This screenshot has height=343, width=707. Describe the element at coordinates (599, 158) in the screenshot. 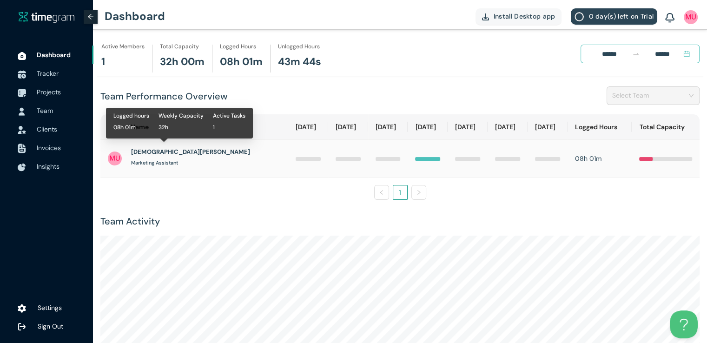

I see `div: 08h 01m` at that location.